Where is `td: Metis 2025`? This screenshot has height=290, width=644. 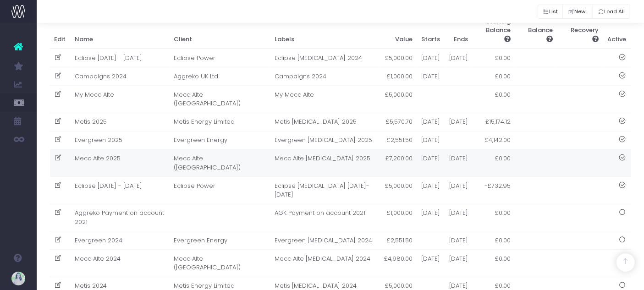 td: Metis 2025 is located at coordinates (120, 122).